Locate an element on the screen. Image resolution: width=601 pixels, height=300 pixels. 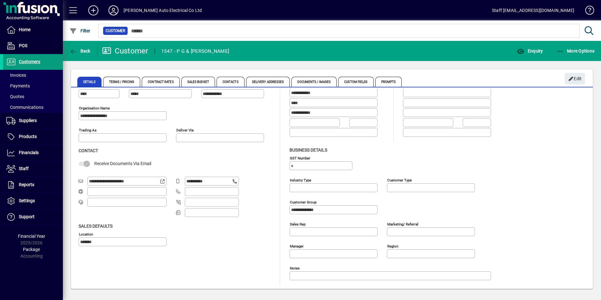
button: Back is located at coordinates (80, 51).